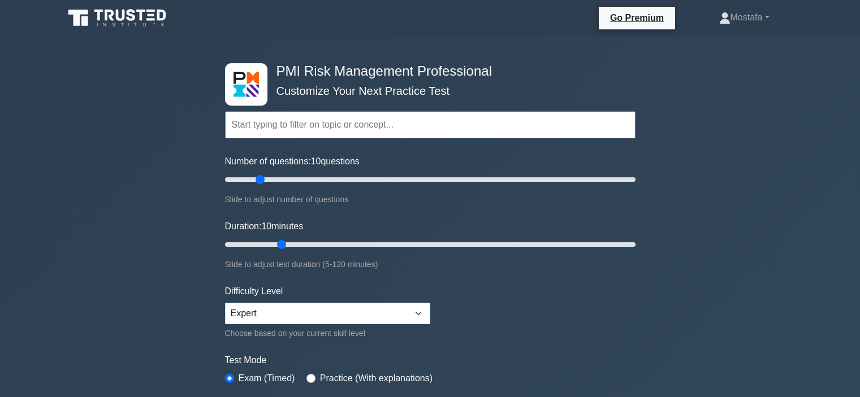 The height and width of the screenshot is (397, 860). What do you see at coordinates (264, 227) in the screenshot?
I see `label: Duration: minutes` at bounding box center [264, 227].